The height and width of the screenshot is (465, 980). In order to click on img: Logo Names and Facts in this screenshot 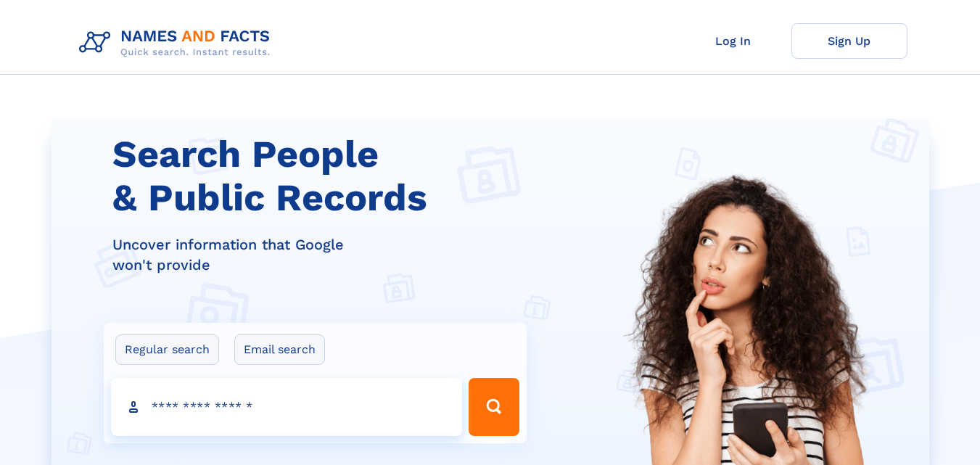, I will do `click(178, 43)`.